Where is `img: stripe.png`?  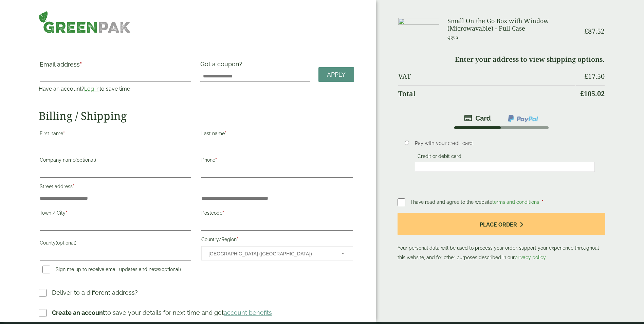
img: stripe.png is located at coordinates (477, 118).